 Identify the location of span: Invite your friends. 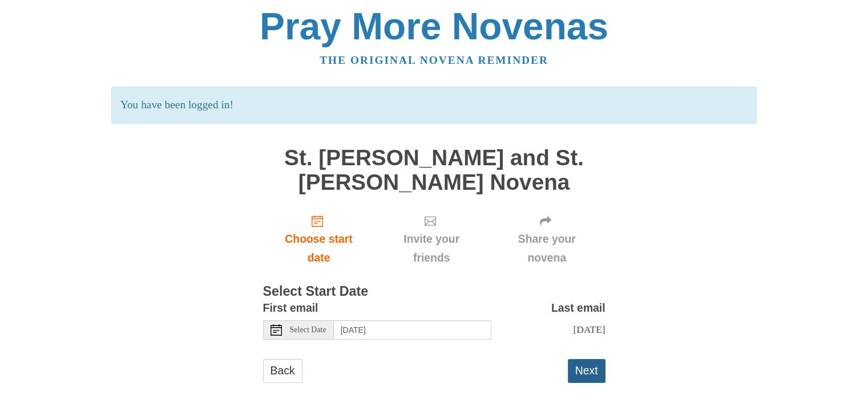
(431, 249).